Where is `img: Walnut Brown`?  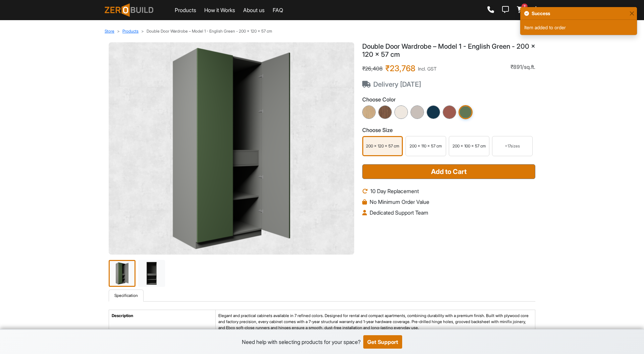
img: Walnut Brown is located at coordinates (385, 112).